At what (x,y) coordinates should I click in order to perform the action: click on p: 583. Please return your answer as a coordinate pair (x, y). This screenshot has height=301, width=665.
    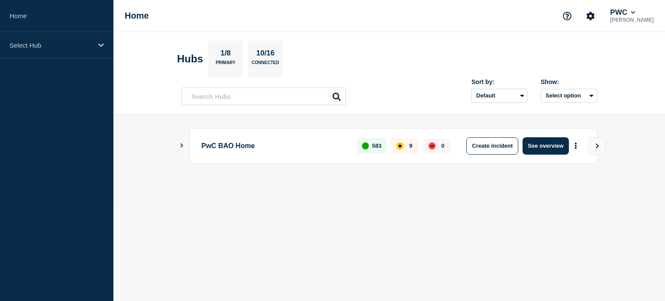
    Looking at the image, I should click on (377, 146).